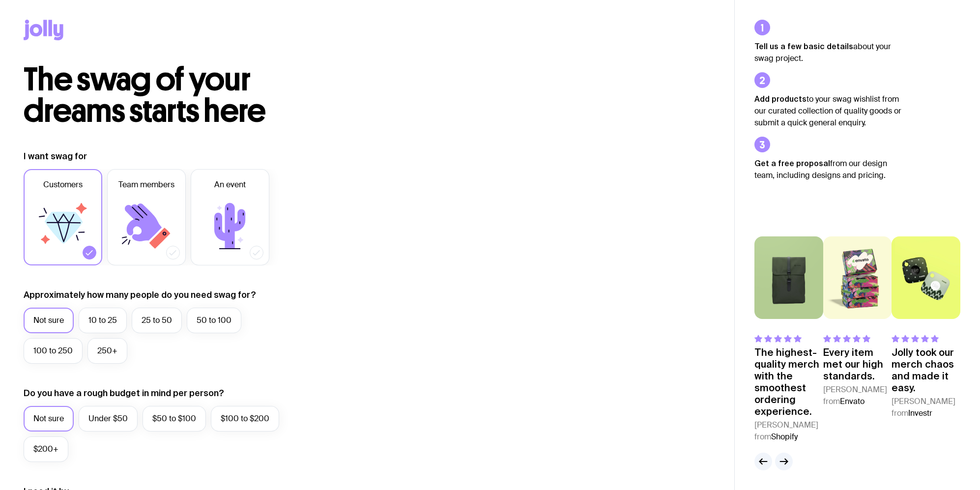  I want to click on label: 50 to 100, so click(214, 320).